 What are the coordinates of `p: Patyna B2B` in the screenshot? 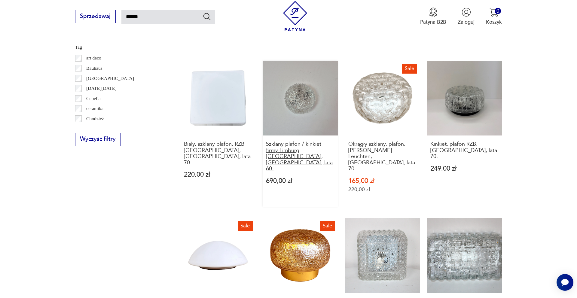 It's located at (433, 22).